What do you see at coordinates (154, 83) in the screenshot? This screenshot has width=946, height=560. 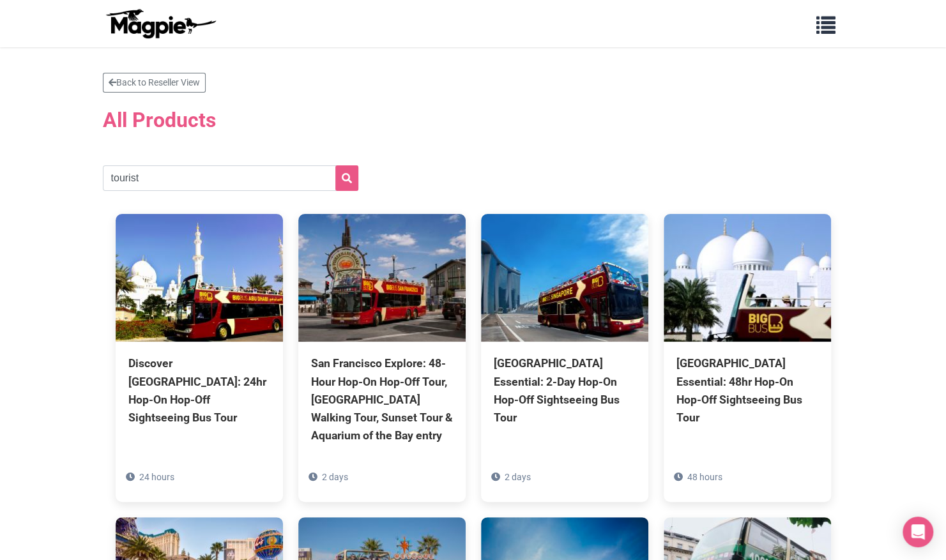 I see `a: Back to Reseller View` at bounding box center [154, 83].